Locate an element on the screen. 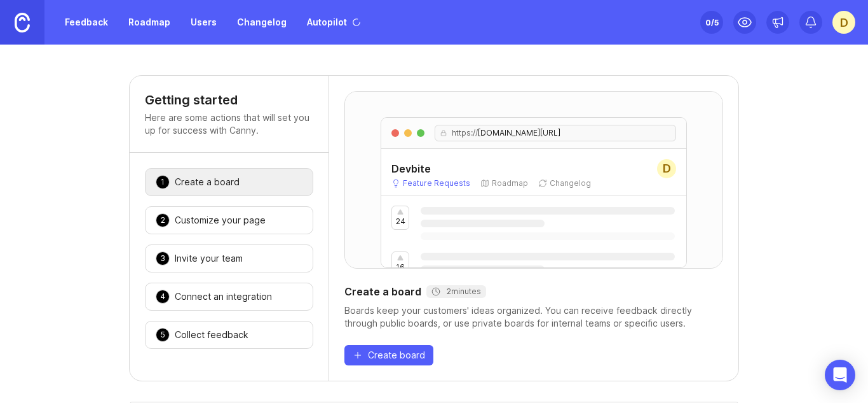 This screenshot has height=403, width=868. div: Customize your page is located at coordinates (220, 220).